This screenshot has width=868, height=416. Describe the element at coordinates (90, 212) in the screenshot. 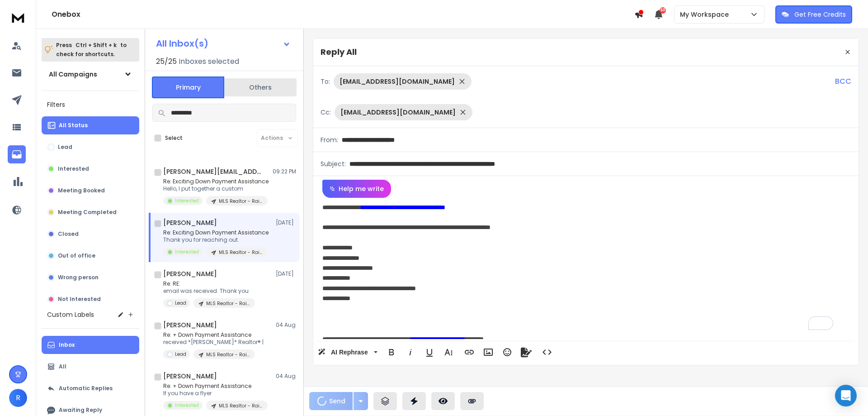

I see `button: Meeting Completed` at that location.